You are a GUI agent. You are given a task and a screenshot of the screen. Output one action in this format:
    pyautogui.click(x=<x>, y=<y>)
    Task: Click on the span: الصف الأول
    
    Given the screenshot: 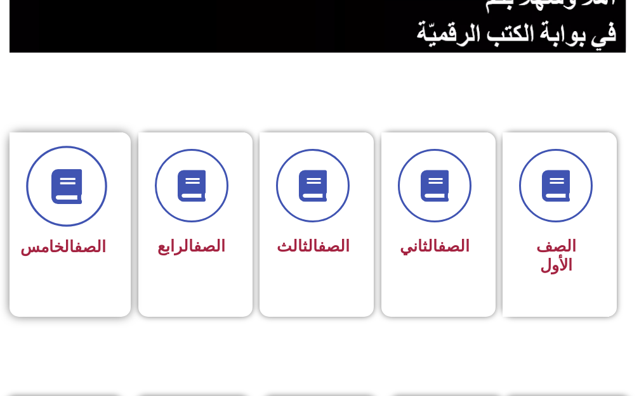 What is the action you would take?
    pyautogui.click(x=556, y=256)
    